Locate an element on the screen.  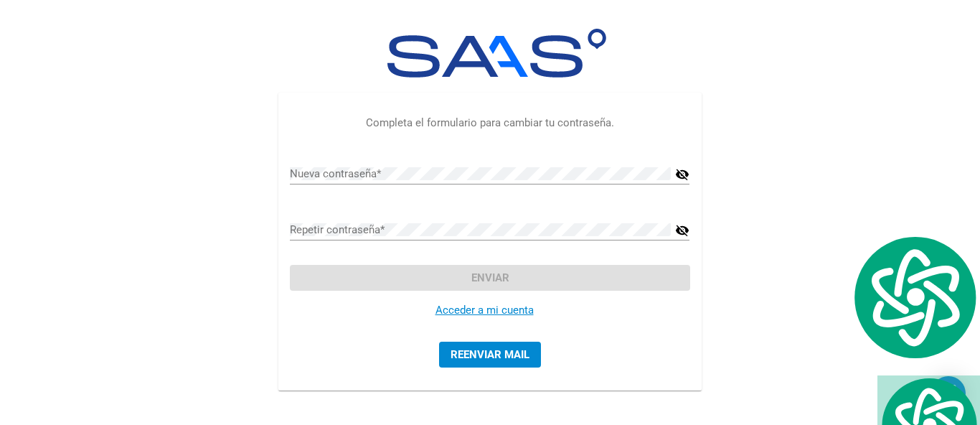
button: Enviar is located at coordinates (489, 278).